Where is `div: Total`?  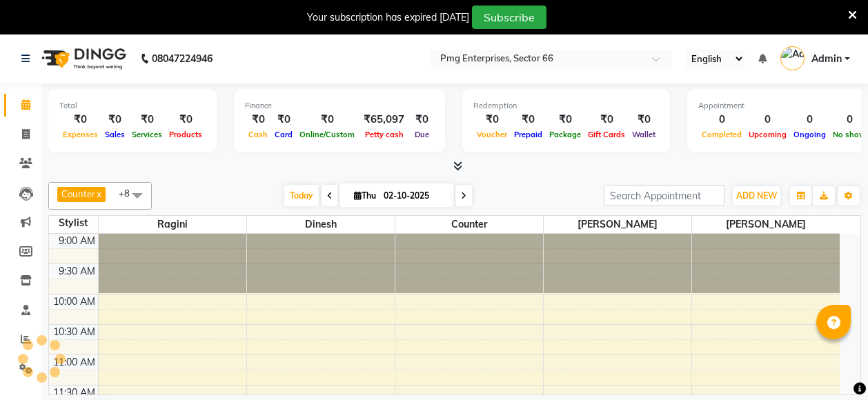
div: Total is located at coordinates (133, 106).